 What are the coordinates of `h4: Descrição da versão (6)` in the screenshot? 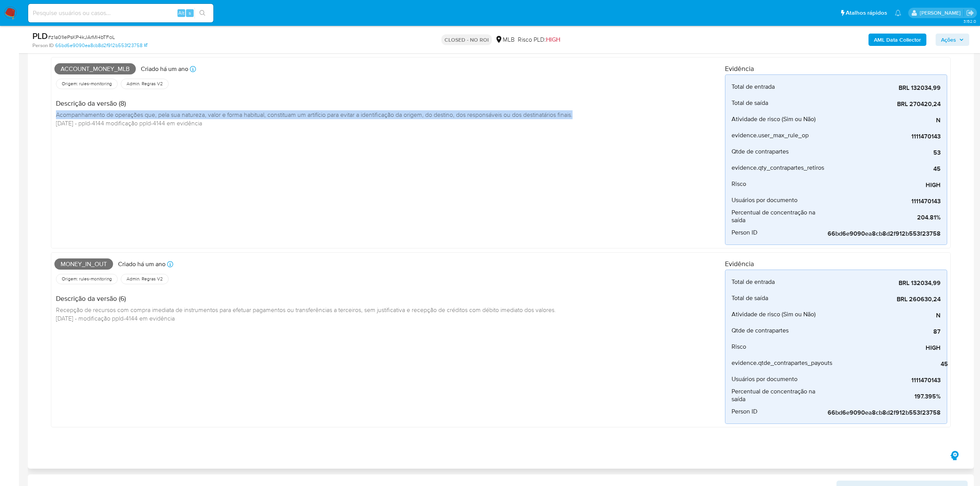 It's located at (306, 299).